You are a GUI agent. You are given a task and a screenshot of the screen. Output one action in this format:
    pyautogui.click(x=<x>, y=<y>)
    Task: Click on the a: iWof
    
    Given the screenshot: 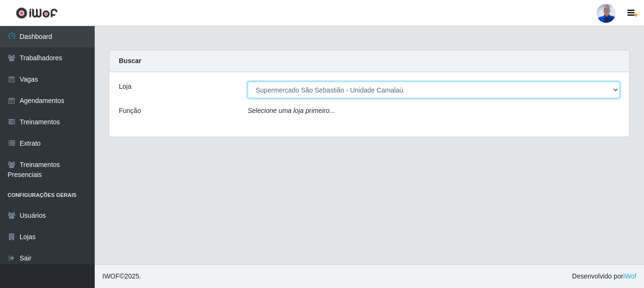 What is the action you would take?
    pyautogui.click(x=630, y=276)
    